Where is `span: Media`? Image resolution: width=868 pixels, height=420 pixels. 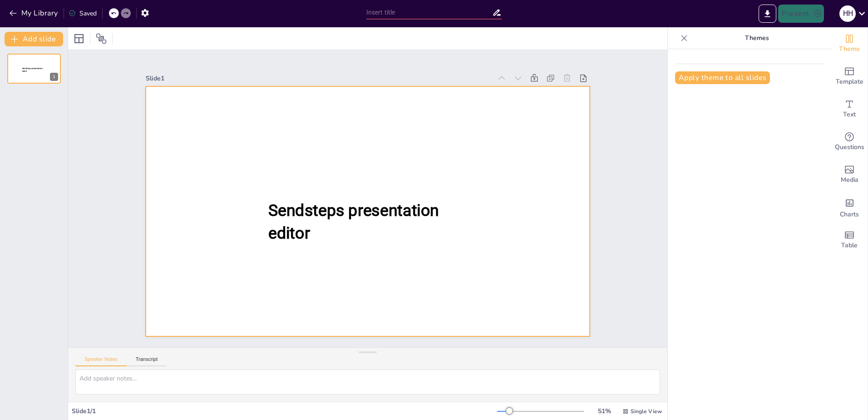
span: Media is located at coordinates (849, 180).